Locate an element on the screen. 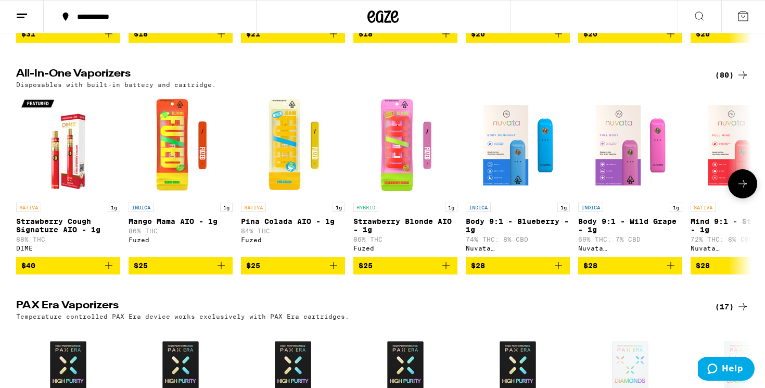  p: Strawberry Blonde AIO - 1g is located at coordinates (405, 225).